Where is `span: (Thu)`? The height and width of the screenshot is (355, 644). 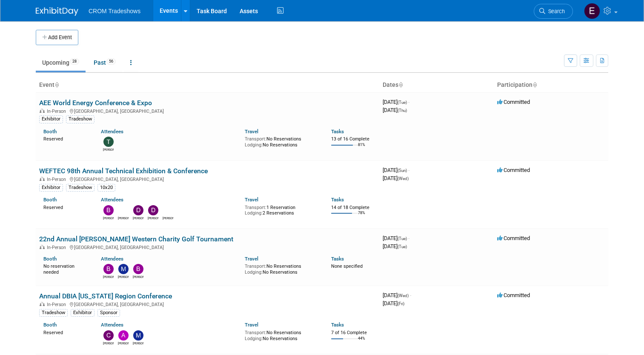 span: (Thu) is located at coordinates (402, 110).